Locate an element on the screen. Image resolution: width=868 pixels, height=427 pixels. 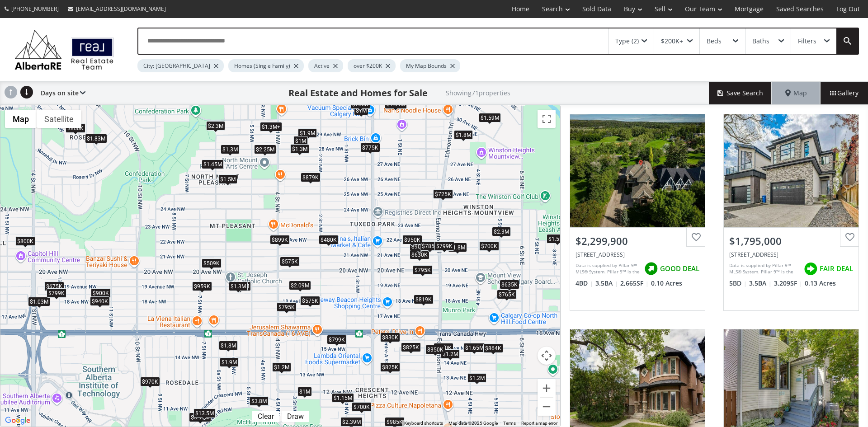
div: Clear is located at coordinates (266, 416).